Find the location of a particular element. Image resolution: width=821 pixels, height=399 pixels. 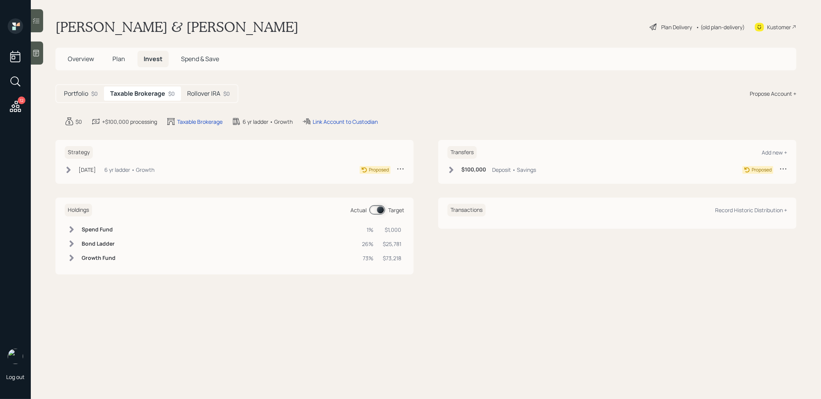

div: Propose Account + is located at coordinates (772, 94).